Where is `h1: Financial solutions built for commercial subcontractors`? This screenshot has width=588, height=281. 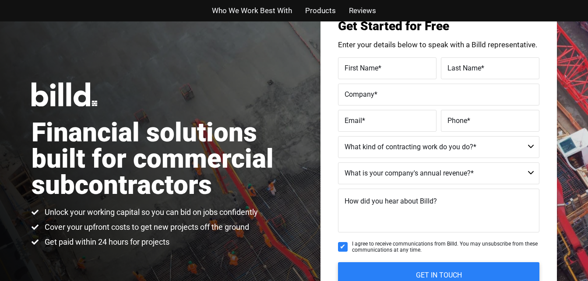 h1: Financial solutions built for commercial subcontractors is located at coordinates (163, 159).